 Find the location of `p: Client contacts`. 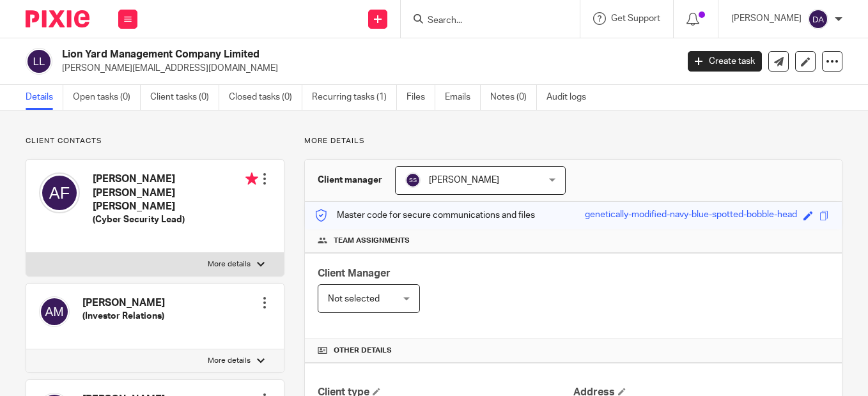

p: Client contacts is located at coordinates (154, 141).